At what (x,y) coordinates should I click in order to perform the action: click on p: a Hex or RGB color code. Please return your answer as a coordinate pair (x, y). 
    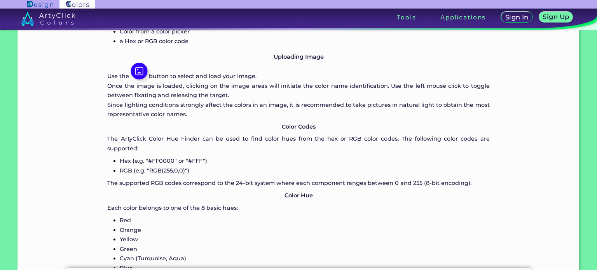
    Looking at the image, I should click on (304, 41).